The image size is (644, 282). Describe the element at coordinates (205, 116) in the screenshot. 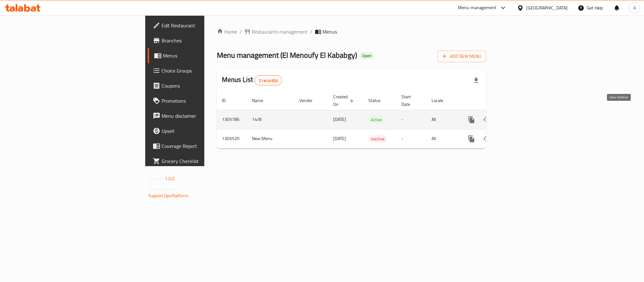

I see `span: Menu disclaimer` at that location.